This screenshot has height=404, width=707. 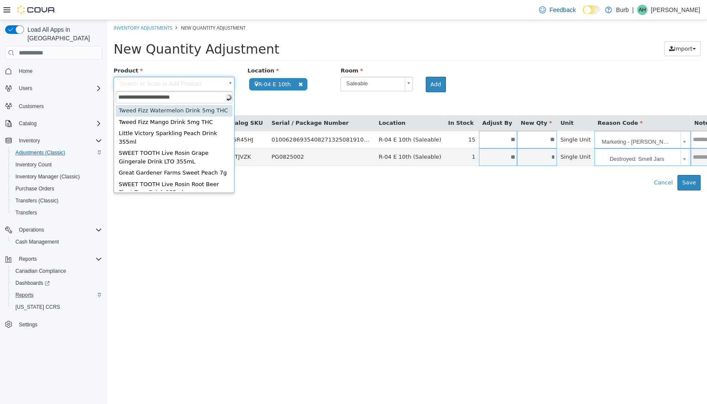 What do you see at coordinates (67, 153) in the screenshot?
I see `div: Great Gardener Farms Sweet Peach 7g` at bounding box center [67, 153].